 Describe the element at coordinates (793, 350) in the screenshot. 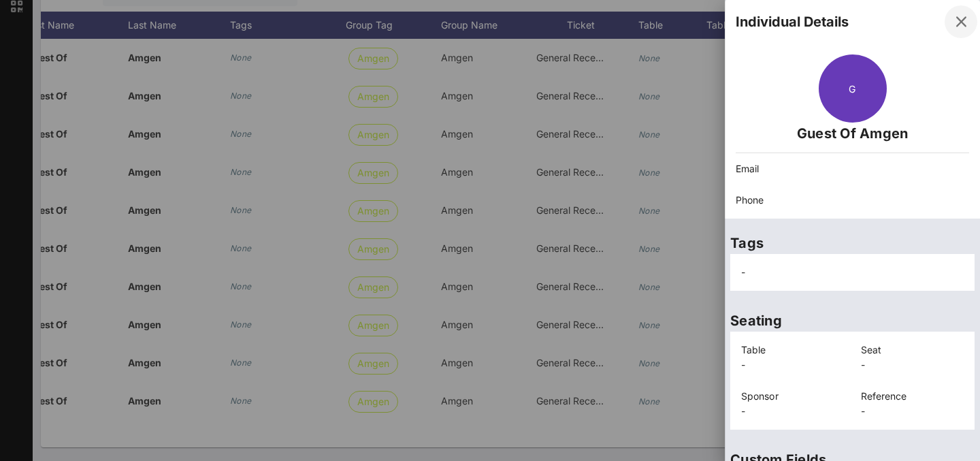

I see `p: Table` at that location.